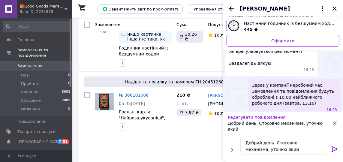 The image size is (343, 162). What do you see at coordinates (140, 9) in the screenshot?
I see `span: Завантажити звіт по пром-оплаті` at bounding box center [140, 9].